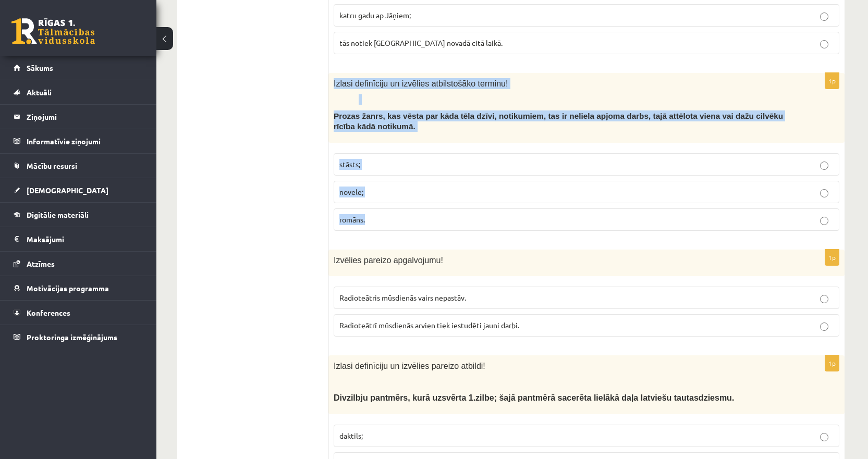 Image resolution: width=868 pixels, height=459 pixels. I want to click on span: Aktuāli, so click(39, 92).